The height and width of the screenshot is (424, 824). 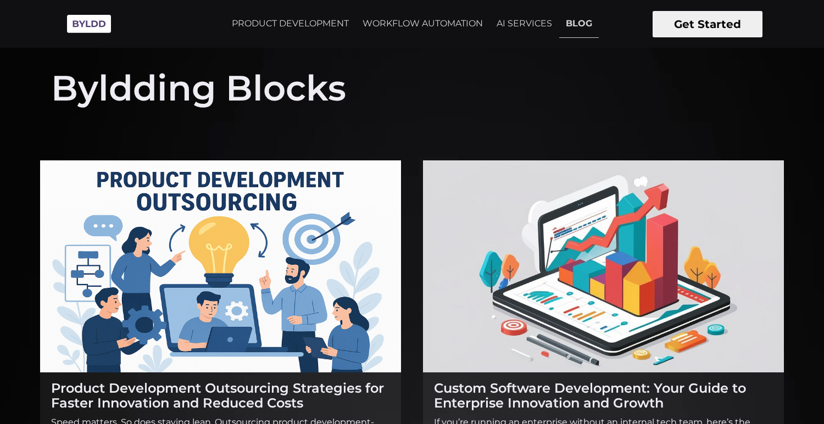 I want to click on a: BLOG, so click(x=579, y=24).